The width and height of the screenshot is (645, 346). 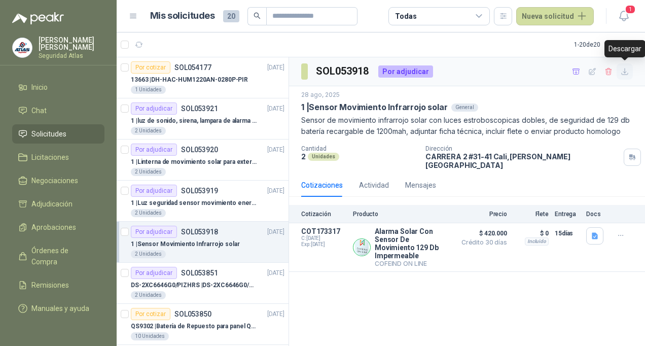 What do you see at coordinates (231, 16) in the screenshot?
I see `span: 20` at bounding box center [231, 16].